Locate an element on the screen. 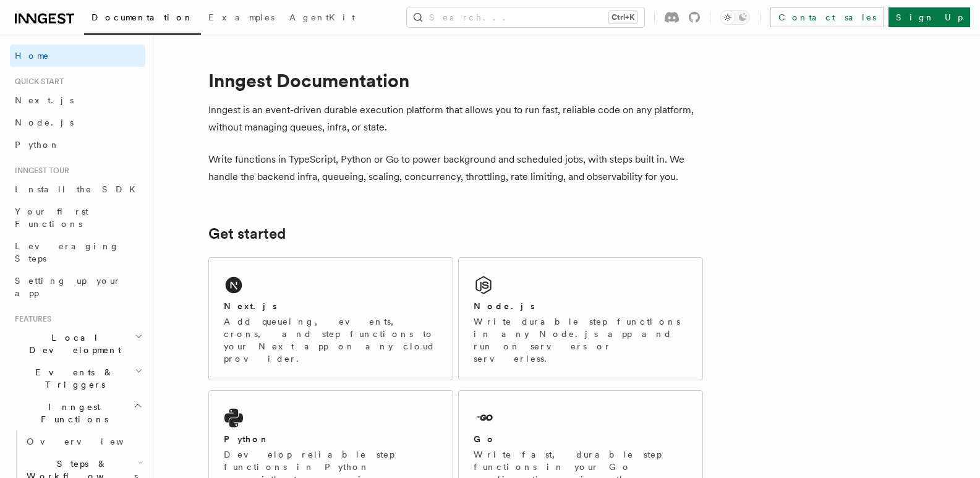 Image resolution: width=980 pixels, height=478 pixels. button: Events & Triggers is located at coordinates (77, 378).